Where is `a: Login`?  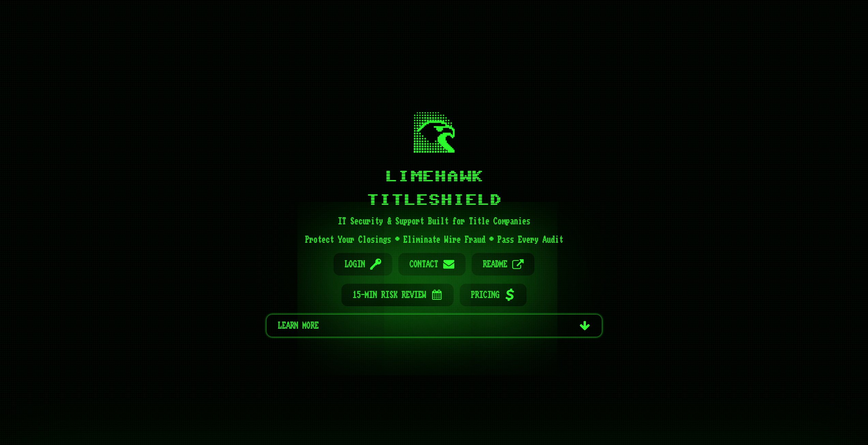
a: Login is located at coordinates (363, 264).